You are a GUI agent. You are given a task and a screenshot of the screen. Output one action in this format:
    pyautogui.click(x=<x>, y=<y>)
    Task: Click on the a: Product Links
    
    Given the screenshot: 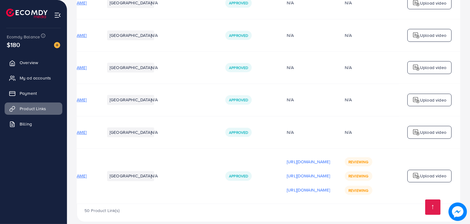 What is the action you would take?
    pyautogui.click(x=33, y=109)
    